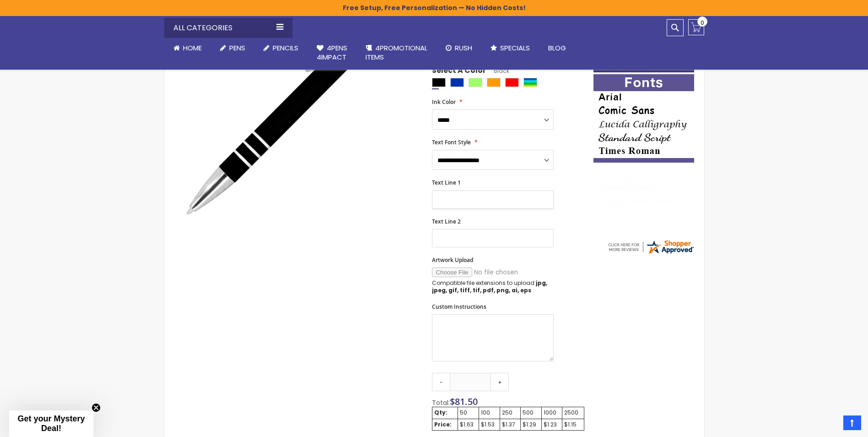 The image size is (868, 437). I want to click on div: All Categories, so click(228, 28).